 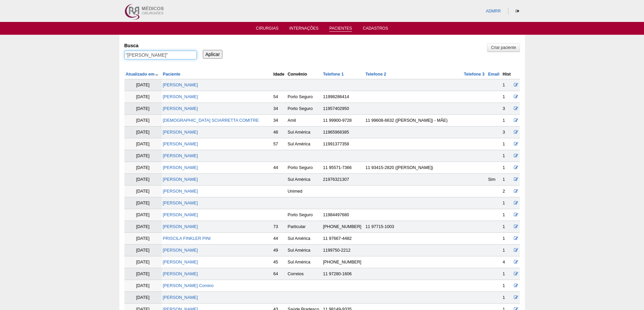 I want to click on a: Telefone 3, so click(x=474, y=74).